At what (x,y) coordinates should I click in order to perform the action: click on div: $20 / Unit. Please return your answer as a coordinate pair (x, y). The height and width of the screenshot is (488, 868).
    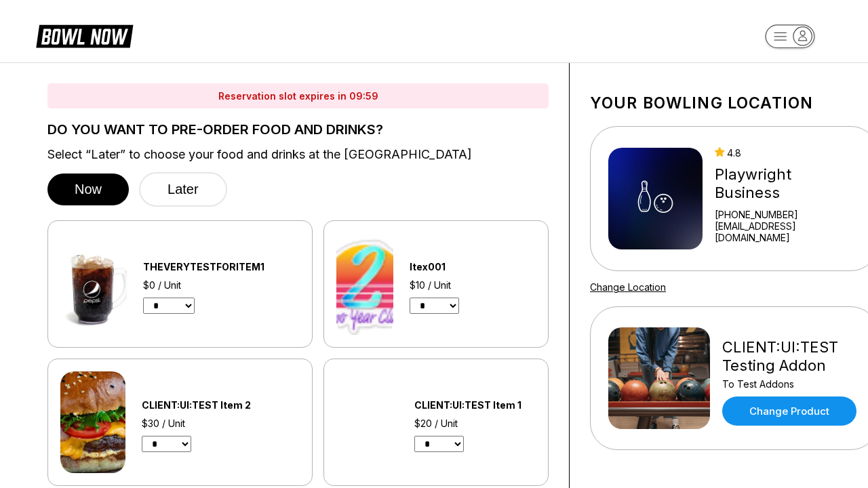
    Looking at the image, I should click on (475, 423).